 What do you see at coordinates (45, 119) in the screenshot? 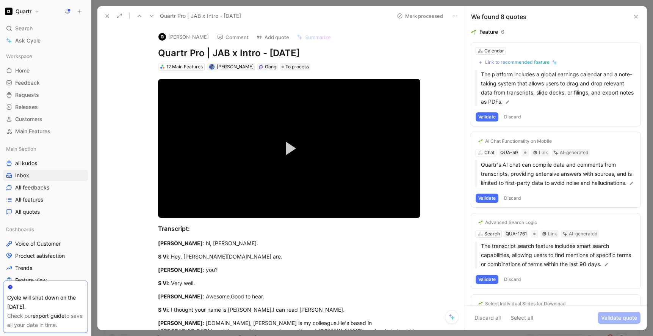
I see `a: Customers` at bounding box center [45, 119].